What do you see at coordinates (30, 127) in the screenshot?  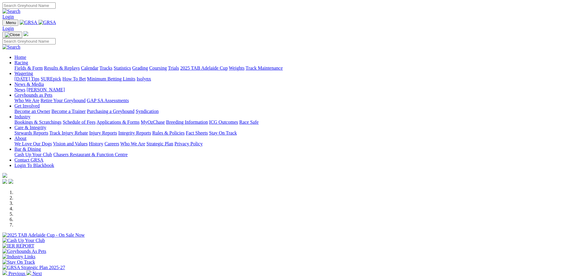 I see `a: Care & Integrity` at bounding box center [30, 127].